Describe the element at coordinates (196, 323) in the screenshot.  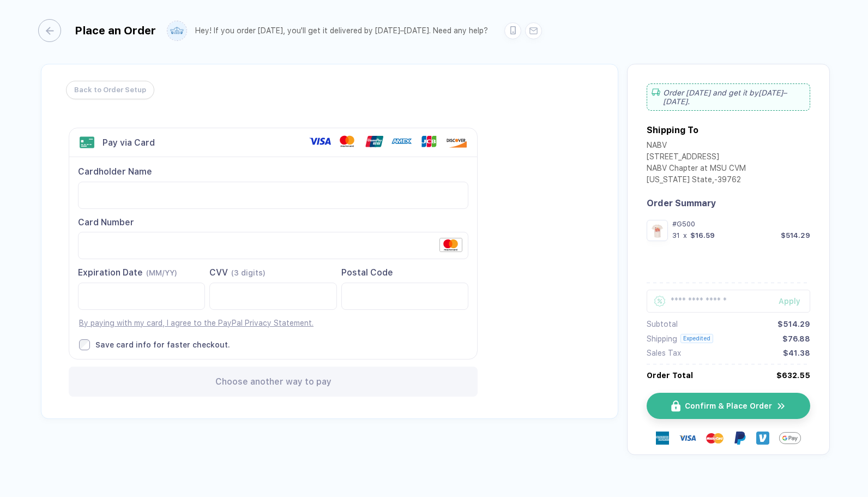
I see `a: By paying with my card, I agree to the PayPal Privacy Statement.` at that location.